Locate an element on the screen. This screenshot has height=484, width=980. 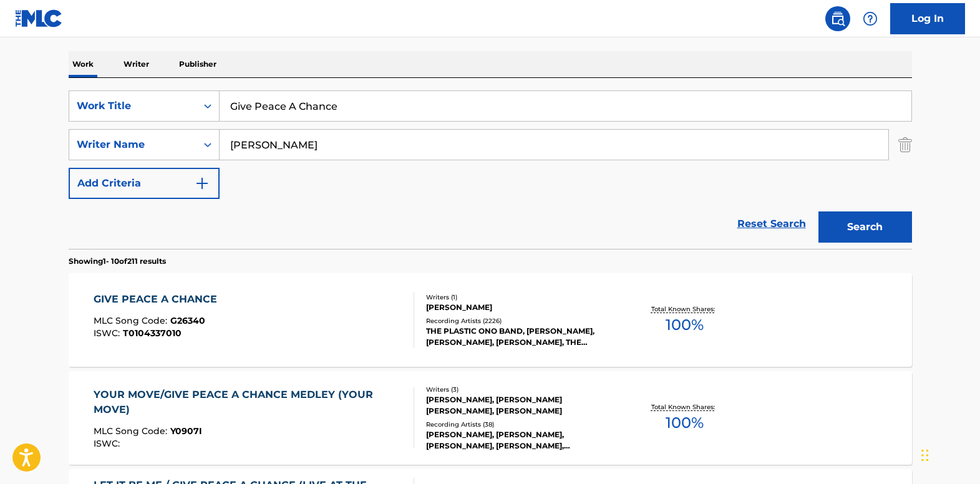
button: Add Criteria is located at coordinates (144, 183).